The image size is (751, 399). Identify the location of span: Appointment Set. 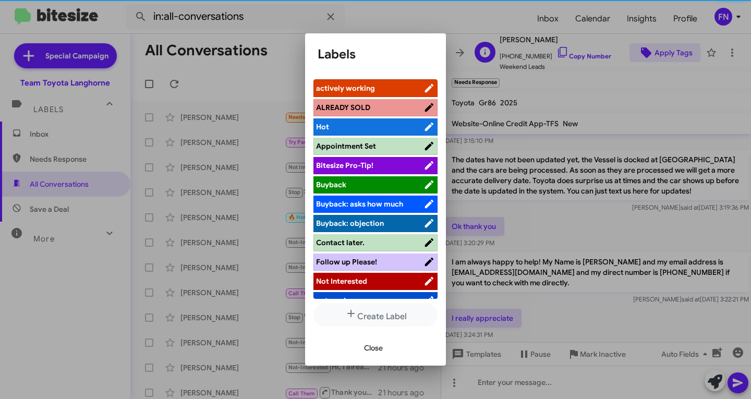
(346, 146).